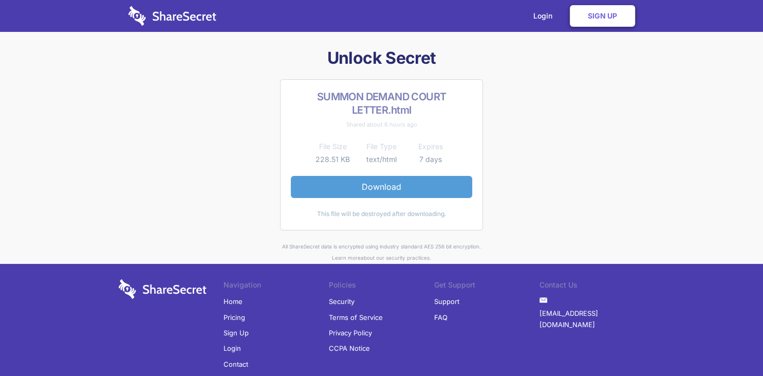 This screenshot has height=376, width=763. Describe the element at coordinates (441, 317) in the screenshot. I see `a: FAQ` at that location.